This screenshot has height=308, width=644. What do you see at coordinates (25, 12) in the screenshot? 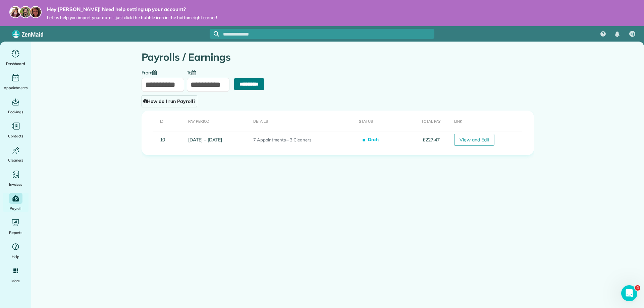
I see `img: jorge-587dff0eeaa6aab1f244e6dc62b8924c3b6ad411094392a53c71c6c4a576187d.jpg` at bounding box center [25, 12].